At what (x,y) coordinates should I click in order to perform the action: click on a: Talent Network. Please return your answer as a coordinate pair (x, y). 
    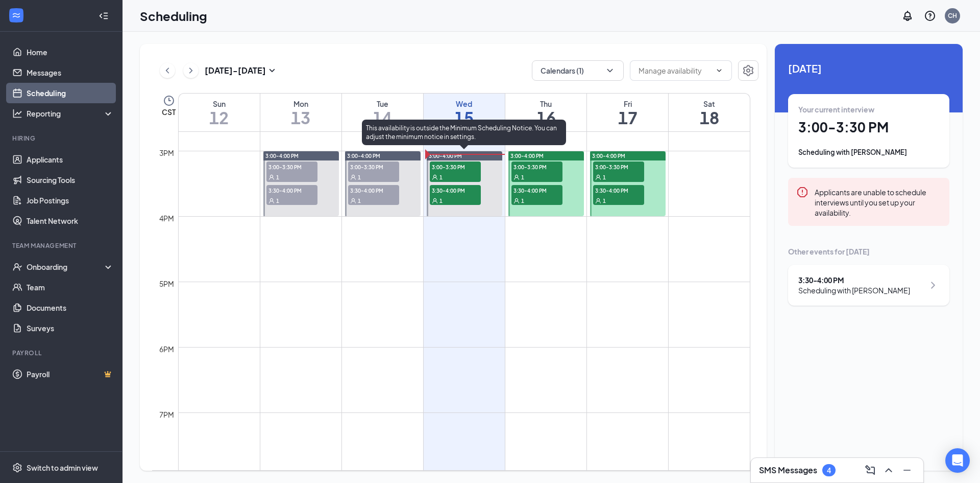
    Looking at the image, I should click on (70, 221).